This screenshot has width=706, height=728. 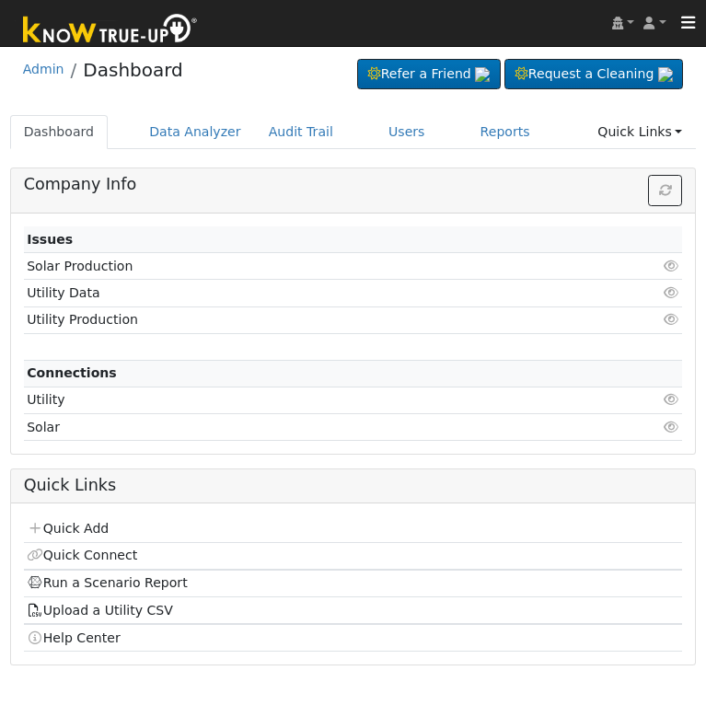 What do you see at coordinates (301, 131) in the screenshot?
I see `a: Audit Trail` at bounding box center [301, 131].